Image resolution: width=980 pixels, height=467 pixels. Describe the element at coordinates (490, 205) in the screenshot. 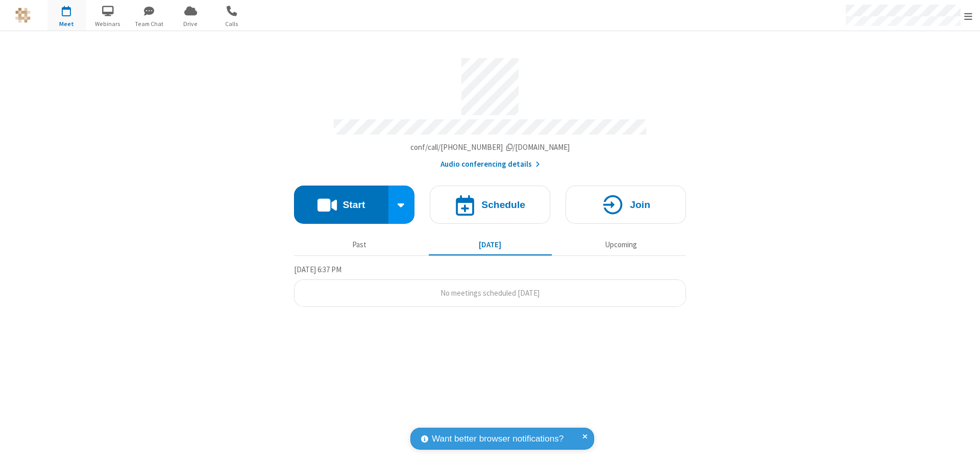

I see `button: Schedule` at that location.